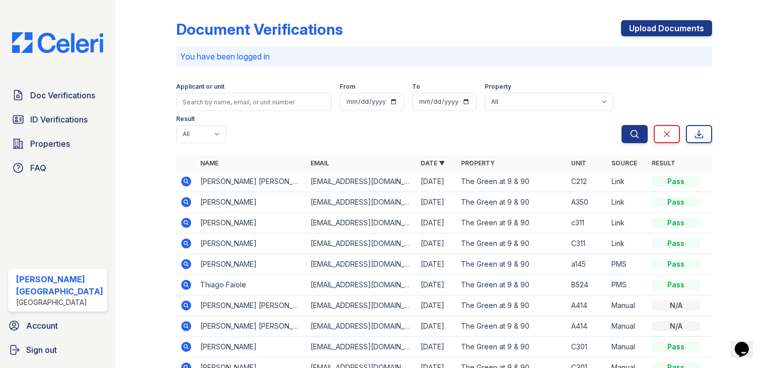 The image size is (773, 368). Describe the element at coordinates (209, 163) in the screenshot. I see `a: Name` at that location.